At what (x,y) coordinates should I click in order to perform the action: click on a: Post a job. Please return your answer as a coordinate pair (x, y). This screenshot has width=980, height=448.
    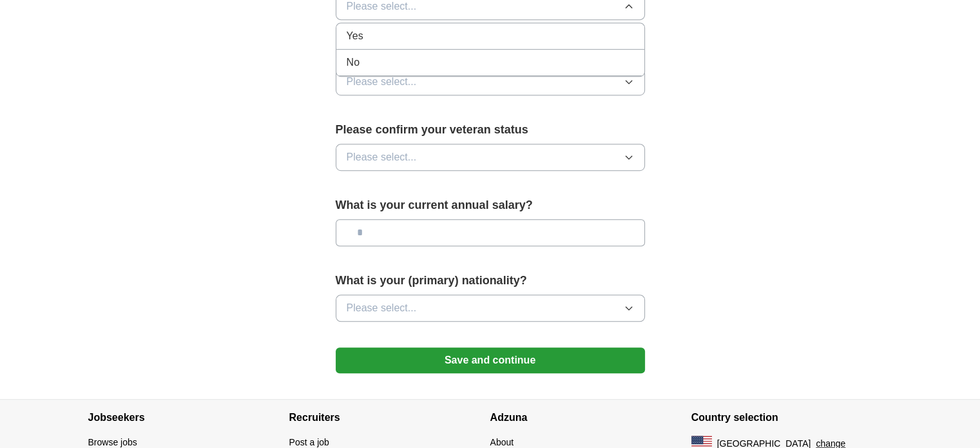
    Looking at the image, I should click on (309, 442).